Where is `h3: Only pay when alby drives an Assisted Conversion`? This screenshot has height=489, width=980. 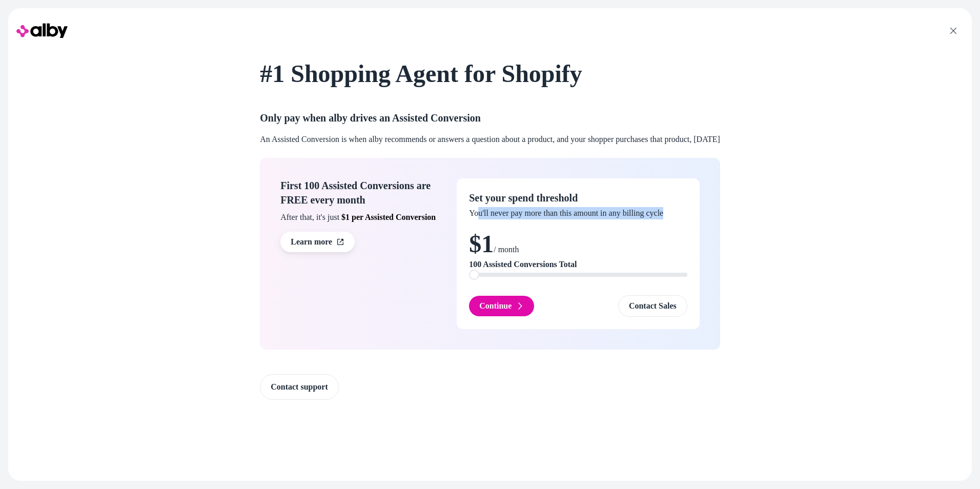 h3: Only pay when alby drives an Assisted Conversion is located at coordinates (490, 118).